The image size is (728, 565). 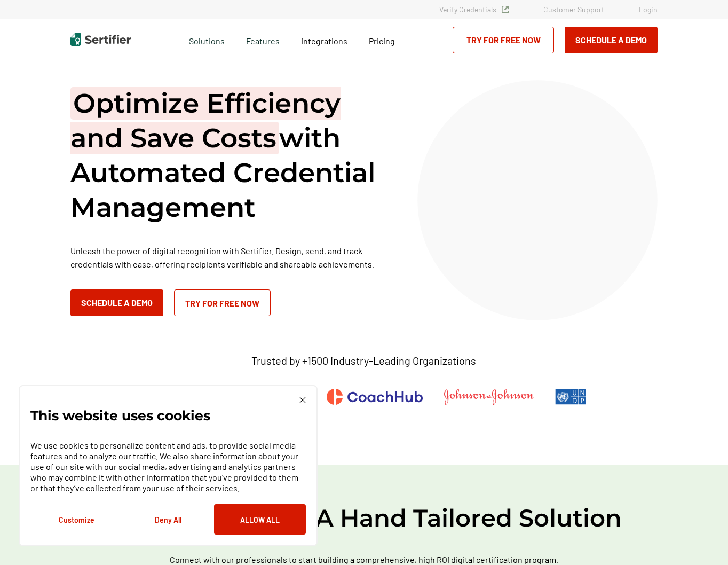 I want to click on p: Trusted by +1500 Industry-Leading Organizations, so click(x=364, y=360).